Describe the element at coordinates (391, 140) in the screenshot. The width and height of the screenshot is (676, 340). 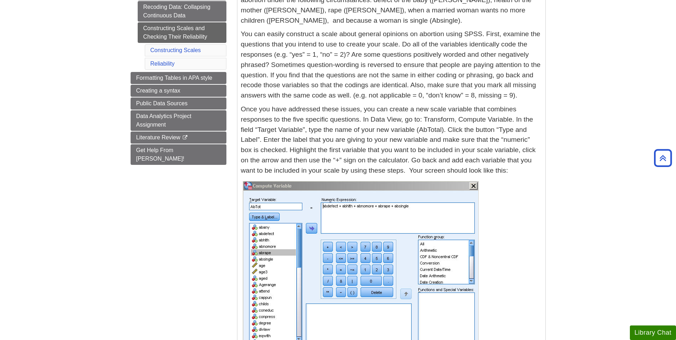
I see `p: Once you have addressed these issues, you can create a new scale variable that combines responses...` at that location.